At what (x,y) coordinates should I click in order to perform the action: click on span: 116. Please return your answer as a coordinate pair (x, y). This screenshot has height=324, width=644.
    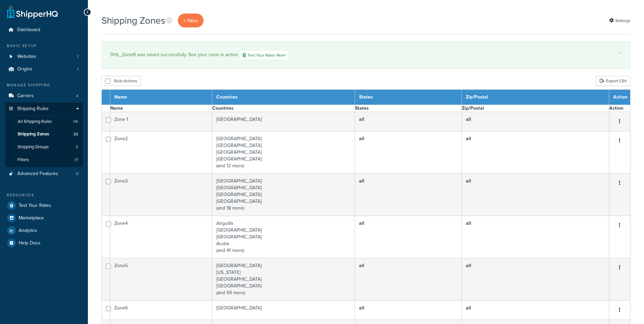
    Looking at the image, I should click on (75, 122).